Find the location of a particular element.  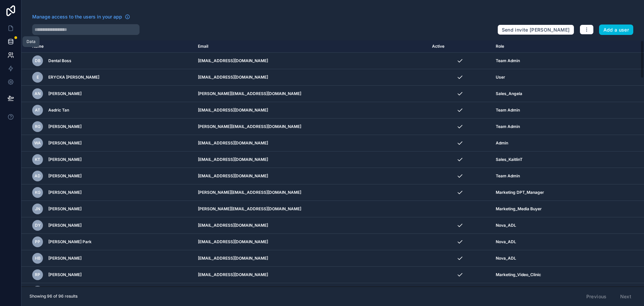

span: KG is located at coordinates (38, 192).